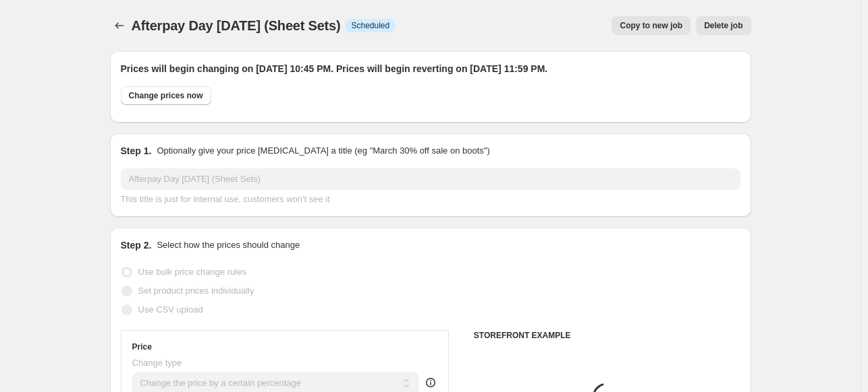  I want to click on span: Change type, so click(157, 362).